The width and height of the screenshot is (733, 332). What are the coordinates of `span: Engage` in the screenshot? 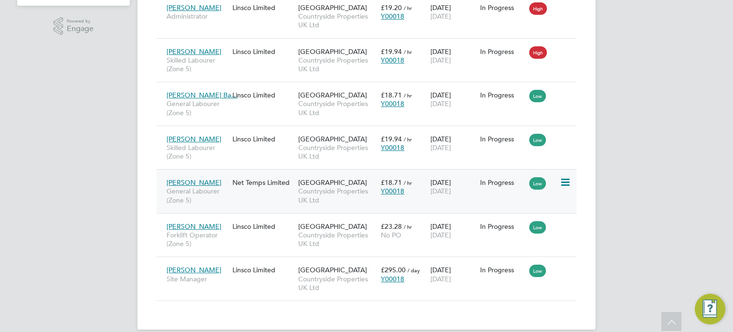 It's located at (80, 29).